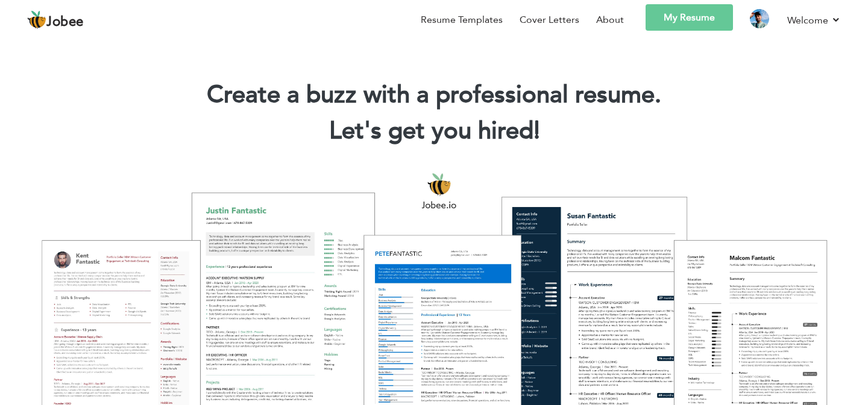 This screenshot has height=405, width=868. What do you see at coordinates (462, 20) in the screenshot?
I see `a: Resume Templates` at bounding box center [462, 20].